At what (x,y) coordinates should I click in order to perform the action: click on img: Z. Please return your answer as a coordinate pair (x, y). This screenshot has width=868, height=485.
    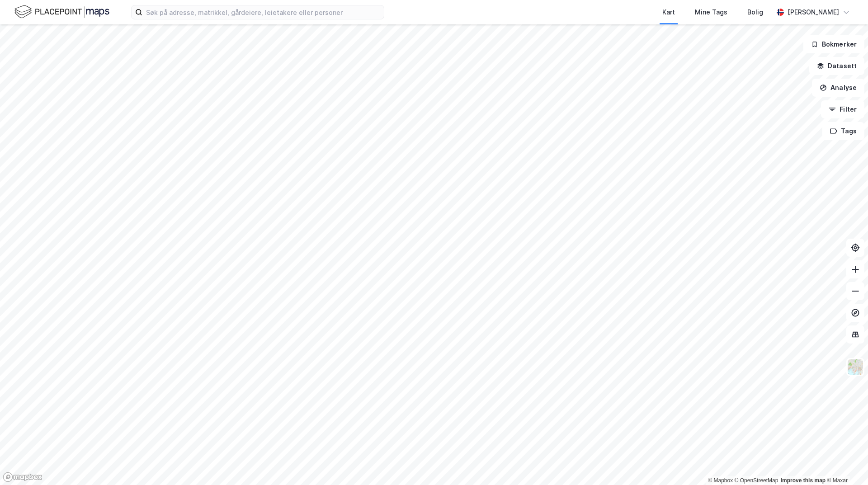
    Looking at the image, I should click on (856, 367).